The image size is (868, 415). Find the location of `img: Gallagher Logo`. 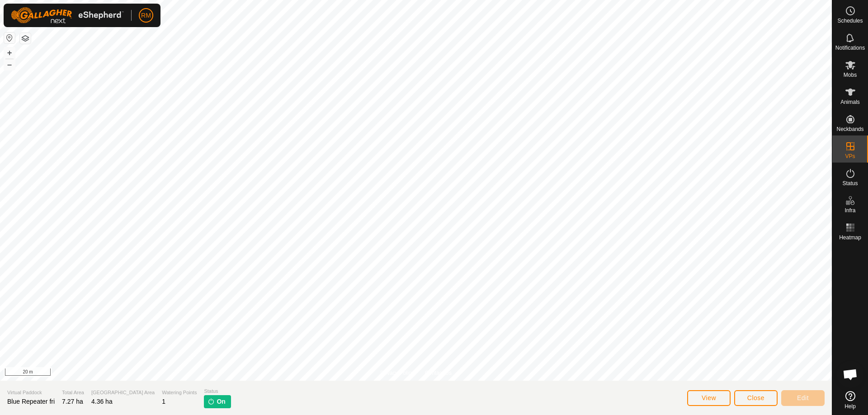

img: Gallagher Logo is located at coordinates (67, 15).